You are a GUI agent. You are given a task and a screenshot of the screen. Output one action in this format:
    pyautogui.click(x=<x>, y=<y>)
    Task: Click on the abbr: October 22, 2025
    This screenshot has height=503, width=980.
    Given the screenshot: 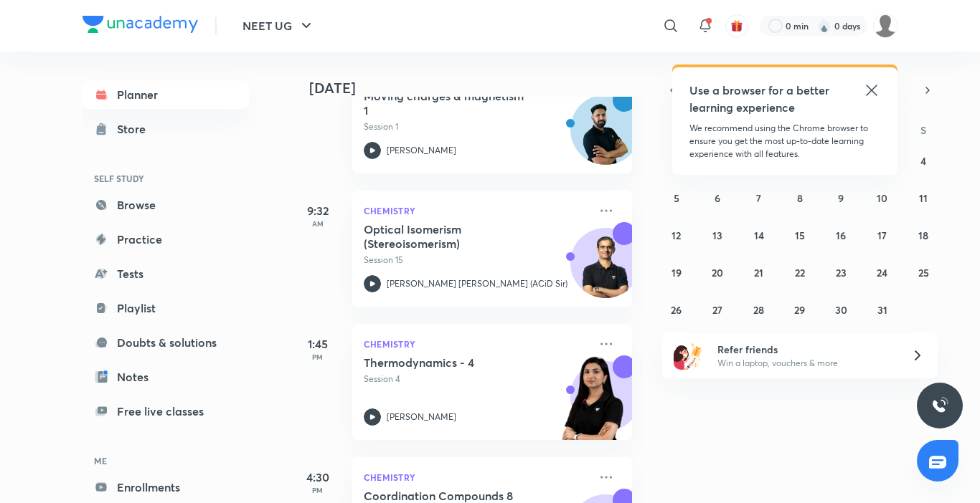 What is the action you would take?
    pyautogui.click(x=800, y=272)
    